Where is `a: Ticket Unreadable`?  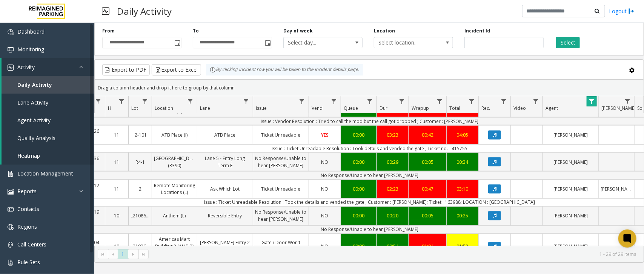
a: Ticket Unreadable is located at coordinates (281, 189).